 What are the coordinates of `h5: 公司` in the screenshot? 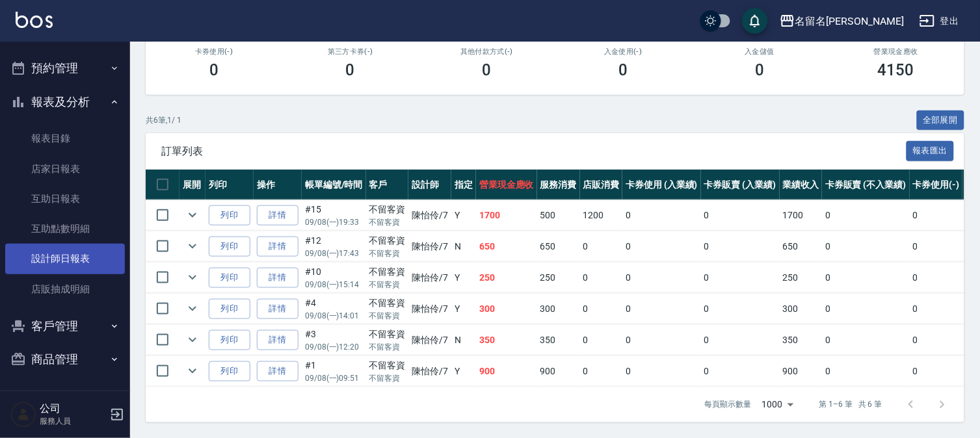 It's located at (73, 409).